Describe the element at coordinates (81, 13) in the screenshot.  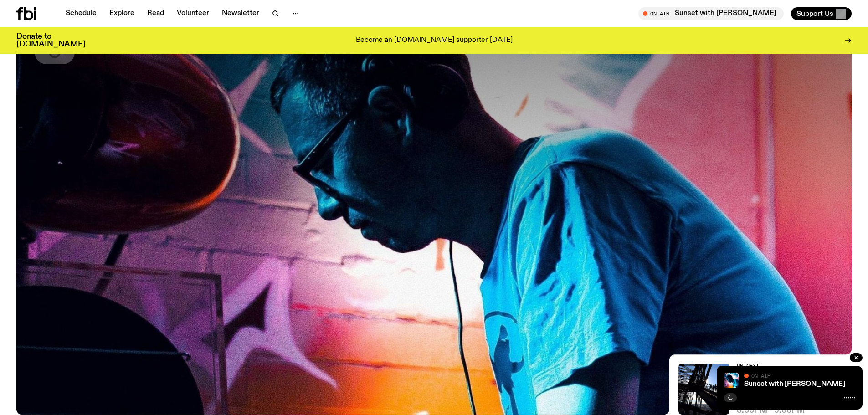
I see `a: Schedule` at that location.